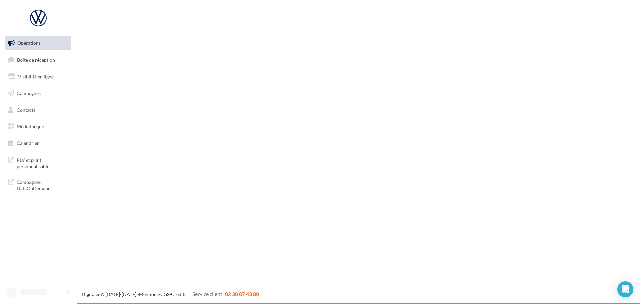  What do you see at coordinates (179, 294) in the screenshot?
I see `a: Crédits` at bounding box center [179, 294].